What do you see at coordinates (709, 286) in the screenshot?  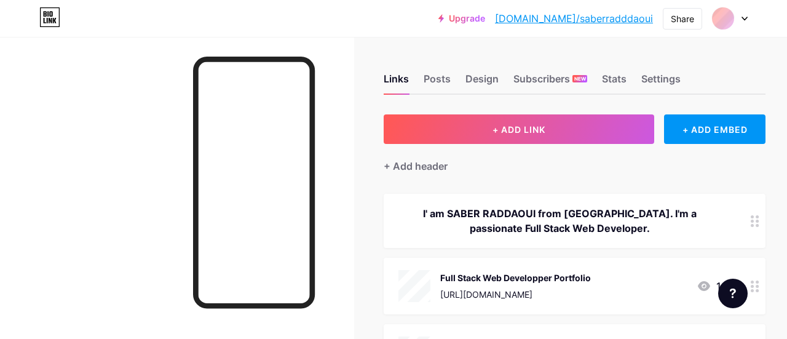 I see `div: 1` at bounding box center [709, 286].